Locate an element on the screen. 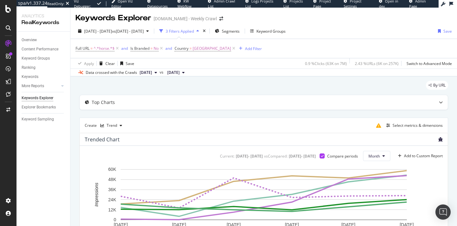 This screenshot has width=457, height=226. span: 2023 Aug. 24th is located at coordinates (173, 73).